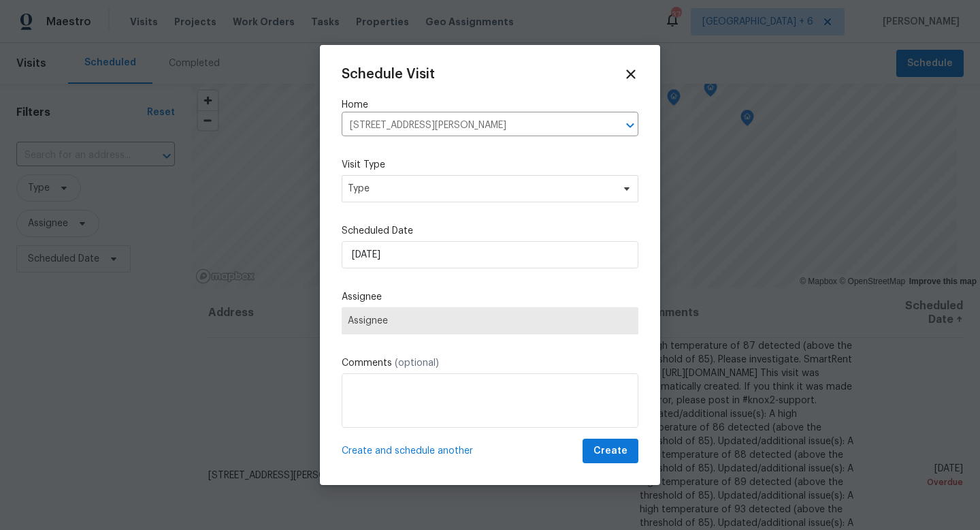 Image resolution: width=980 pixels, height=530 pixels. I want to click on button: Create, so click(610, 451).